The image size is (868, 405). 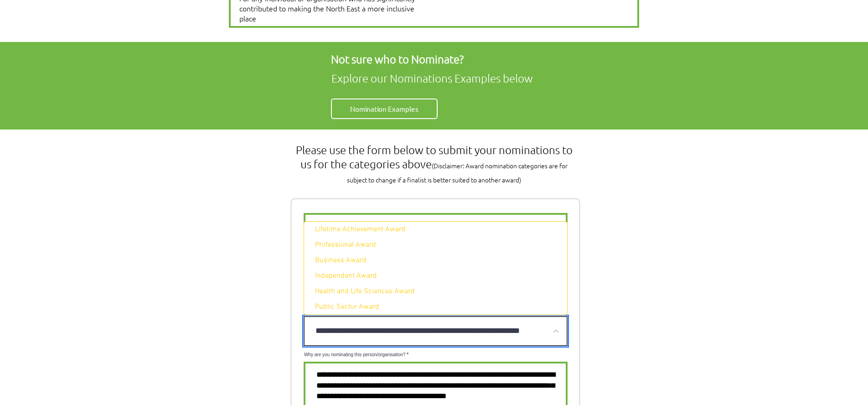 I want to click on span: Not sure who to Nominate?, so click(x=397, y=59).